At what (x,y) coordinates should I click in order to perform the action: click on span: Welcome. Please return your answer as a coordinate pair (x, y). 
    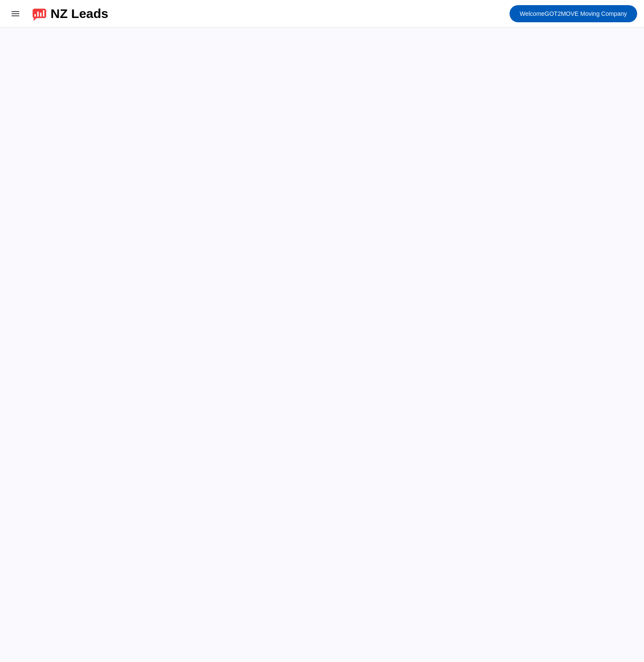
    Looking at the image, I should click on (532, 14).